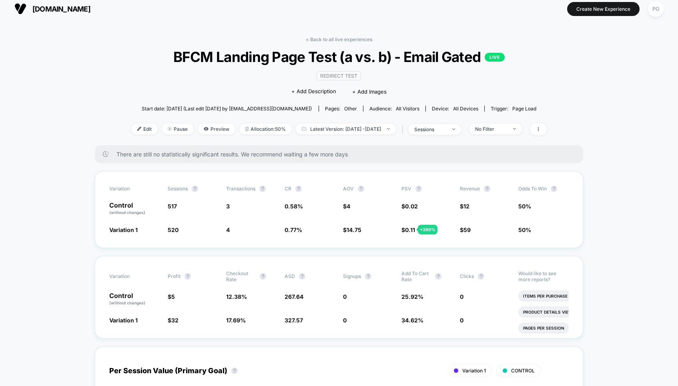 This screenshot has height=386, width=678. What do you see at coordinates (131, 189) in the screenshot?
I see `span: Variation` at bounding box center [131, 189].